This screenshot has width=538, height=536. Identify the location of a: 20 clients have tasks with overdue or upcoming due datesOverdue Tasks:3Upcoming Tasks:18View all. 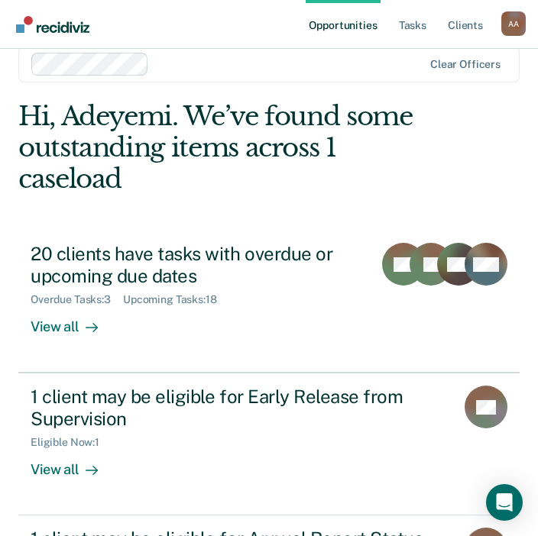
(269, 302).